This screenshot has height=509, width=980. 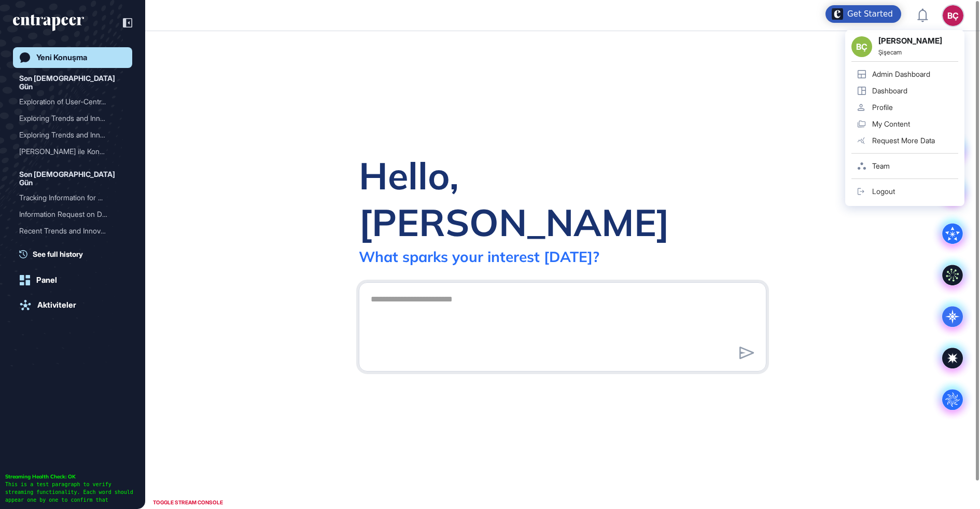 What do you see at coordinates (837, 14) in the screenshot?
I see `img: launcher-image-alternative-text` at bounding box center [837, 14].